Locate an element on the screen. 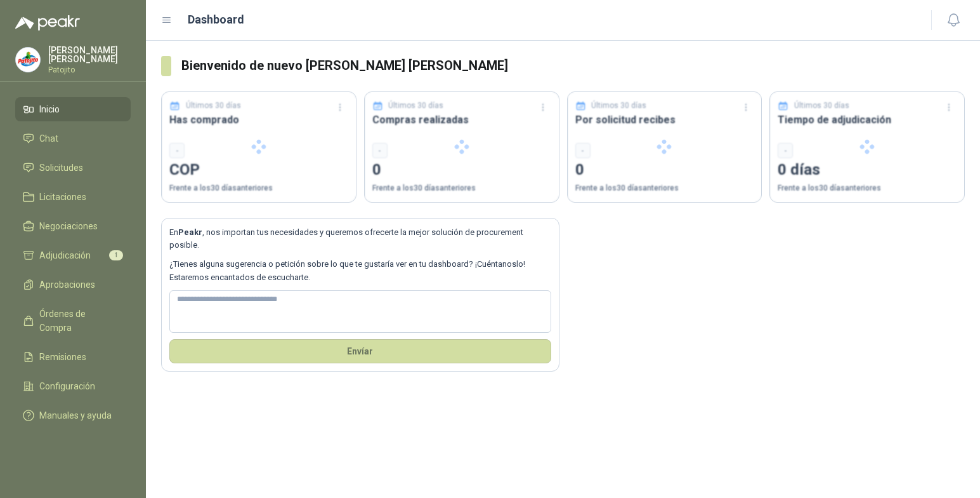 This screenshot has height=498, width=980. button: Envíar is located at coordinates (360, 351).